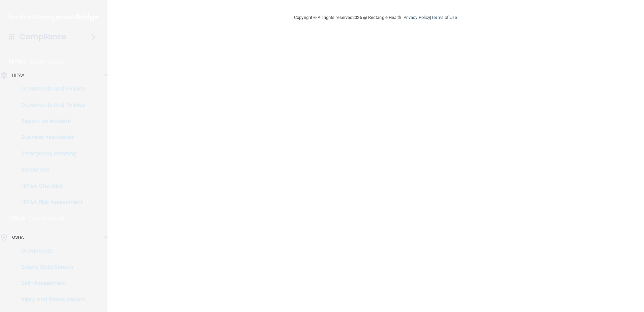  What do you see at coordinates (50, 251) in the screenshot?
I see `p: Documents` at bounding box center [50, 251].